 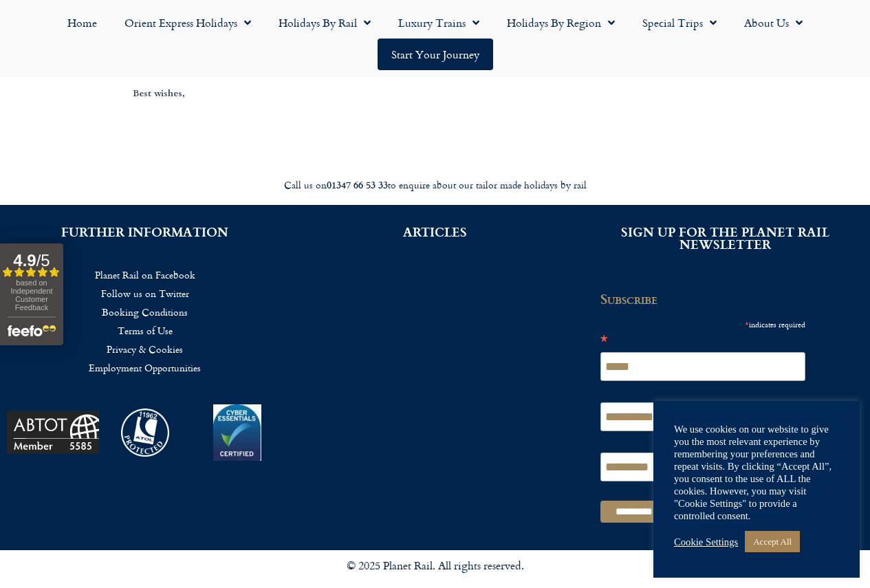 I want to click on a: Special Trips, so click(x=679, y=23).